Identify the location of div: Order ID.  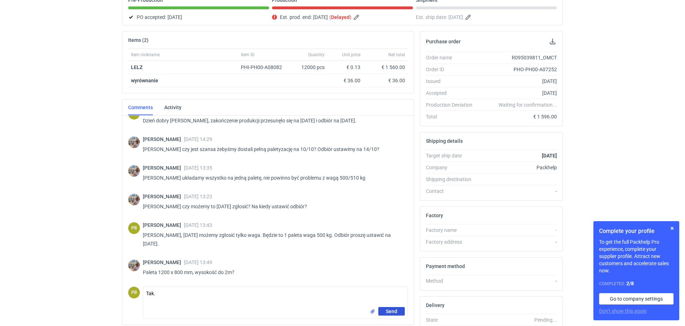
(452, 69).